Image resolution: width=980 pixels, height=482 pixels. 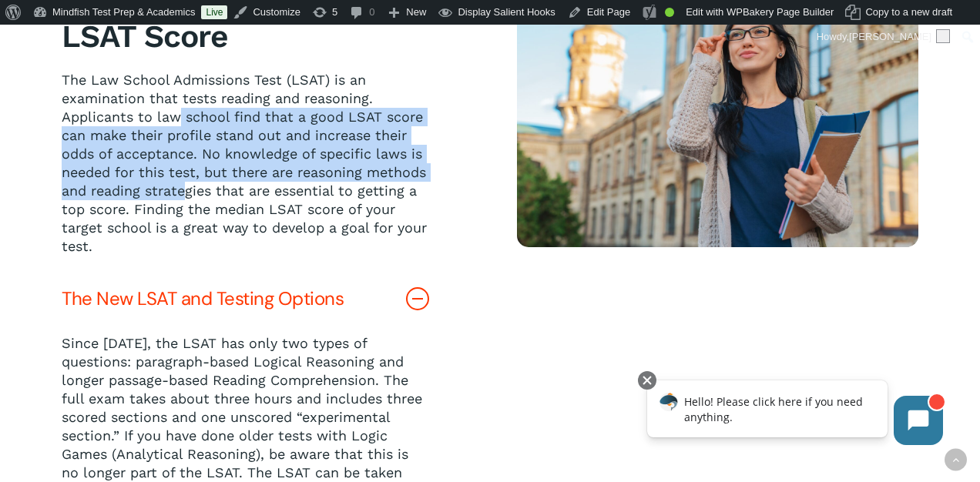 I want to click on div: Good, so click(x=669, y=12).